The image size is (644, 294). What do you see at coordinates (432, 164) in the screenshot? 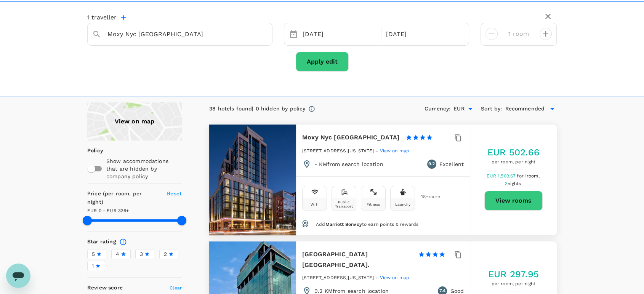
I see `span: 9.2` at bounding box center [432, 164].